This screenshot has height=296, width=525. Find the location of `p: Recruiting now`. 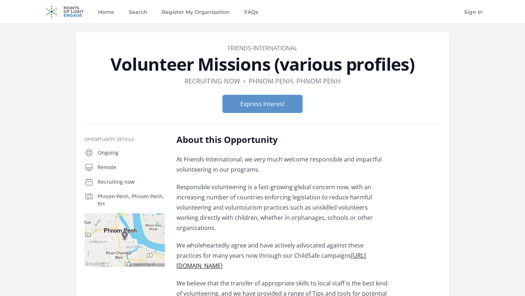

p: Recruiting now is located at coordinates (131, 182).